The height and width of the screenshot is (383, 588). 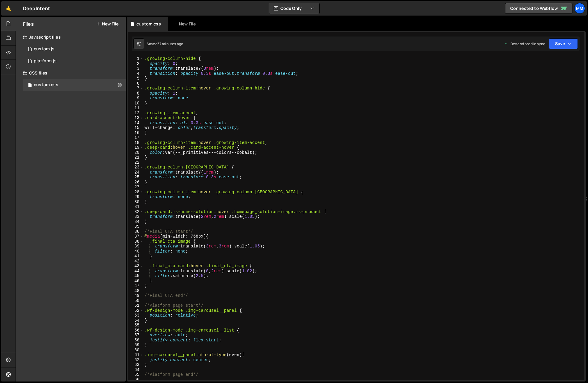 I want to click on div: New File, so click(x=185, y=24).